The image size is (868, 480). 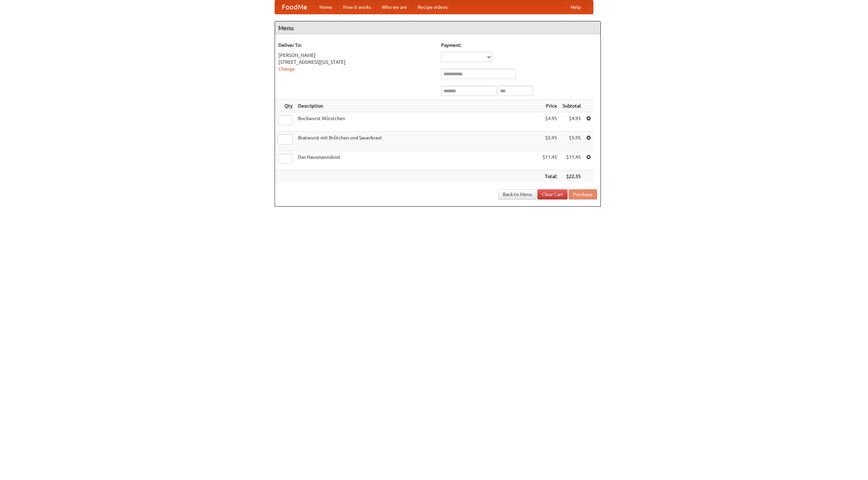 I want to click on td: Bratwurst mit Brötchen und Sauerkraut, so click(x=418, y=141).